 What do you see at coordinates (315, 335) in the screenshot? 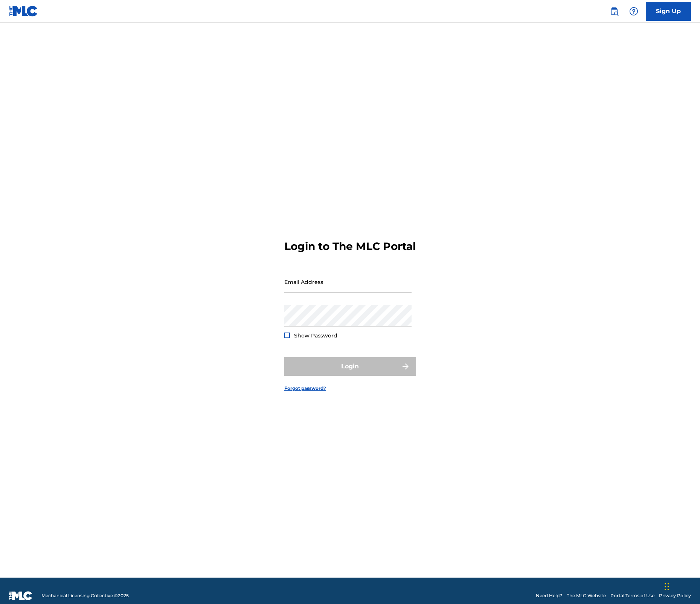
I see `span: Show Password` at bounding box center [315, 335].